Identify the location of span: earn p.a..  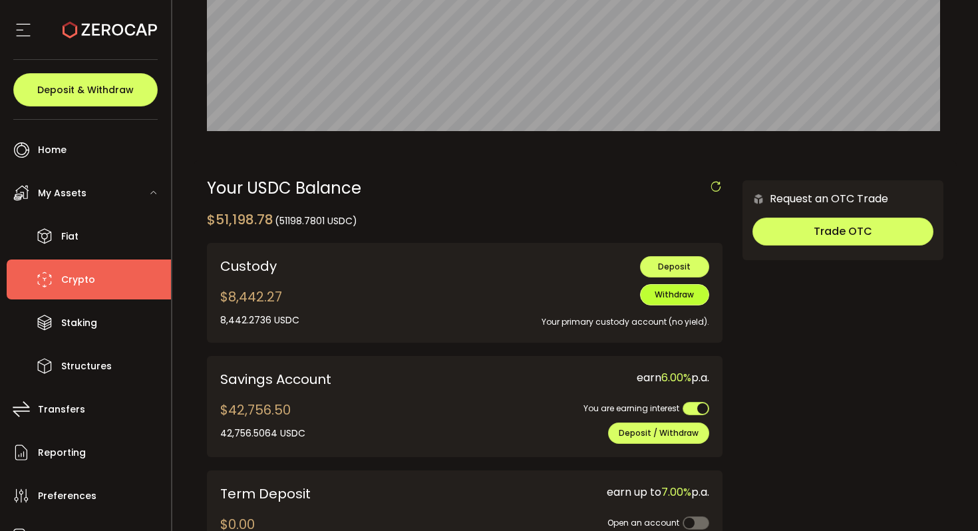
(673, 377).